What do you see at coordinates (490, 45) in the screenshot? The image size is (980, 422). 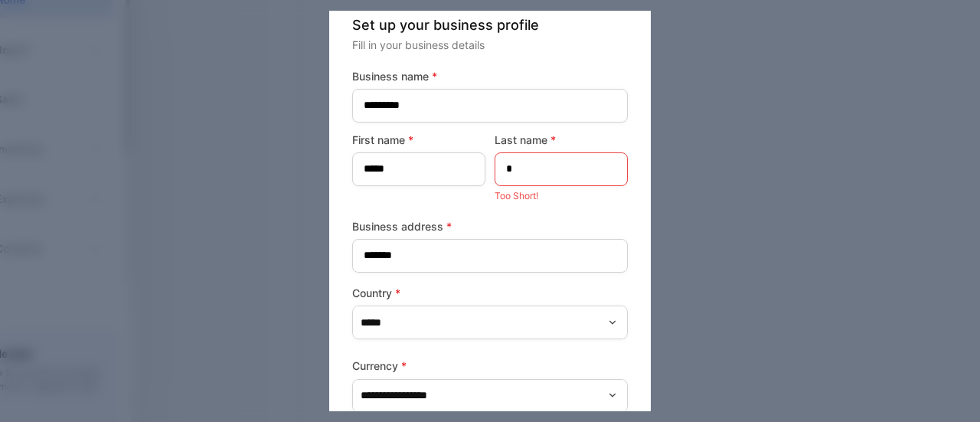 I see `p: Fill in your business details` at bounding box center [490, 45].